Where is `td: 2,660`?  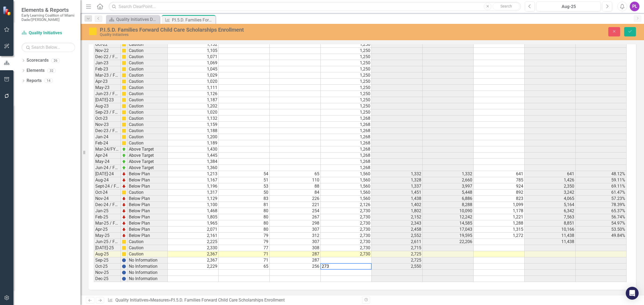
td: 2,660 is located at coordinates (448, 180).